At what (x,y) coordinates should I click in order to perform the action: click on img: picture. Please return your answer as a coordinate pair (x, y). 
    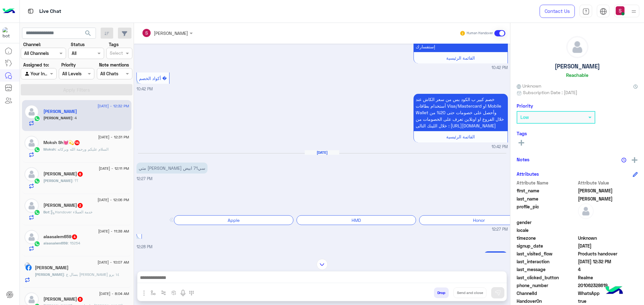
    Looking at the image, I should click on (28, 265).